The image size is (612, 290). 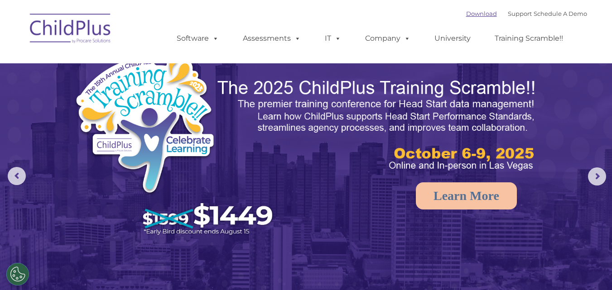 I want to click on a: Download, so click(x=481, y=14).